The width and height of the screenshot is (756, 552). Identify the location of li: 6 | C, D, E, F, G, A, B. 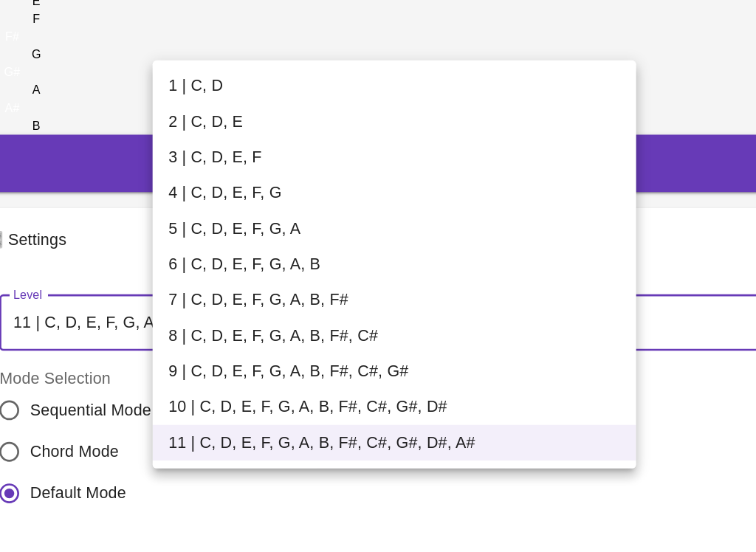
(336, 247).